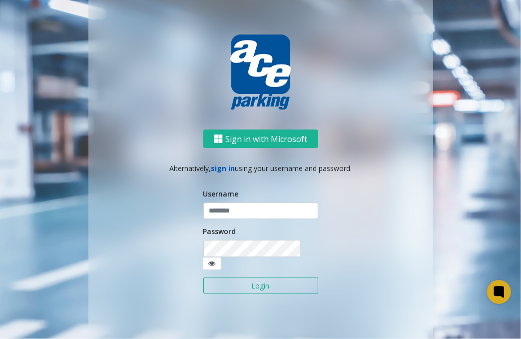 The width and height of the screenshot is (521, 339). Describe the element at coordinates (223, 168) in the screenshot. I see `a: sign in` at that location.